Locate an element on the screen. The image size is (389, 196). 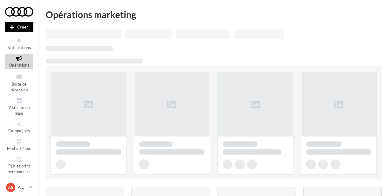
span: PLV et print personnalisable is located at coordinates (19, 171).